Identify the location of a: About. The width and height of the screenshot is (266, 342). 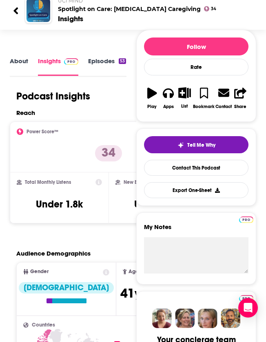
(19, 66).